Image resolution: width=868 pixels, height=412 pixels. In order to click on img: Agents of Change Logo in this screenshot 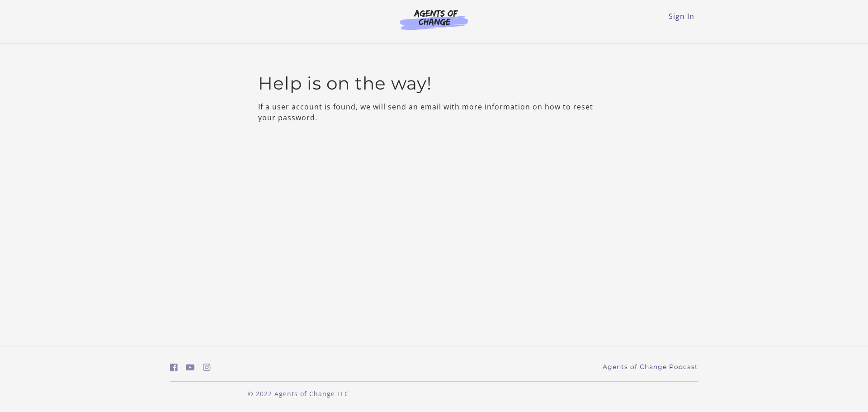, I will do `click(434, 19)`.